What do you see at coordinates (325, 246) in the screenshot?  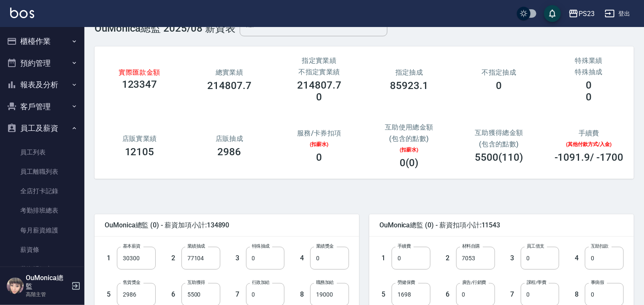 I see `label: 業績獎金` at bounding box center [325, 246].